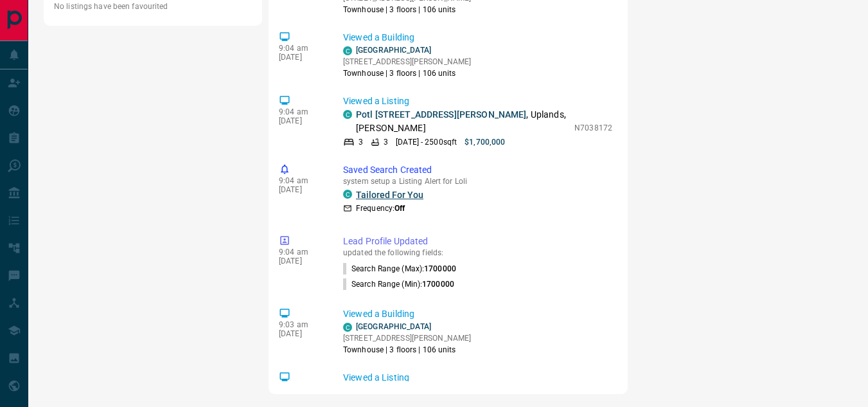 This screenshot has height=407, width=868. I want to click on p: Search Range (Min) :, so click(398, 284).